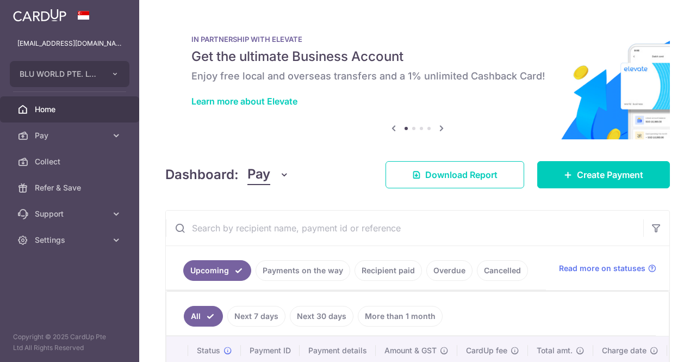  What do you see at coordinates (604, 175) in the screenshot?
I see `a: Create Payment` at bounding box center [604, 175].